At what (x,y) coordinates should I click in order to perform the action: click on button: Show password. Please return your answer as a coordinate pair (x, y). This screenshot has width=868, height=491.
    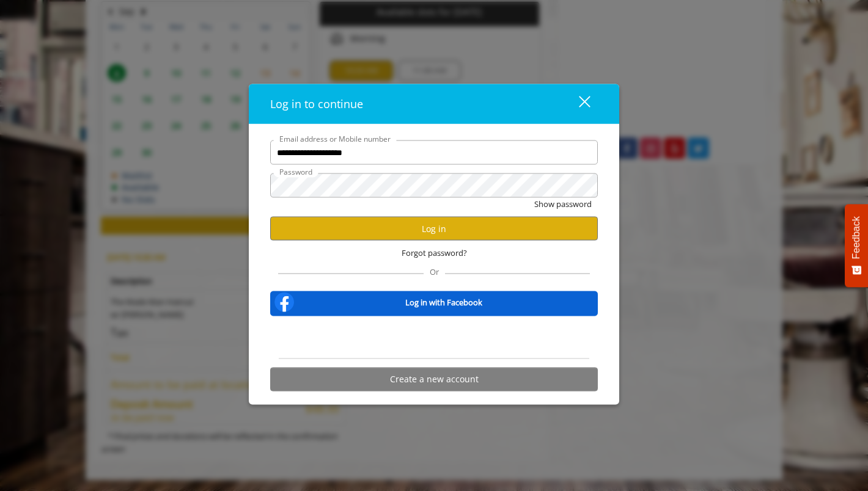
    Looking at the image, I should click on (563, 204).